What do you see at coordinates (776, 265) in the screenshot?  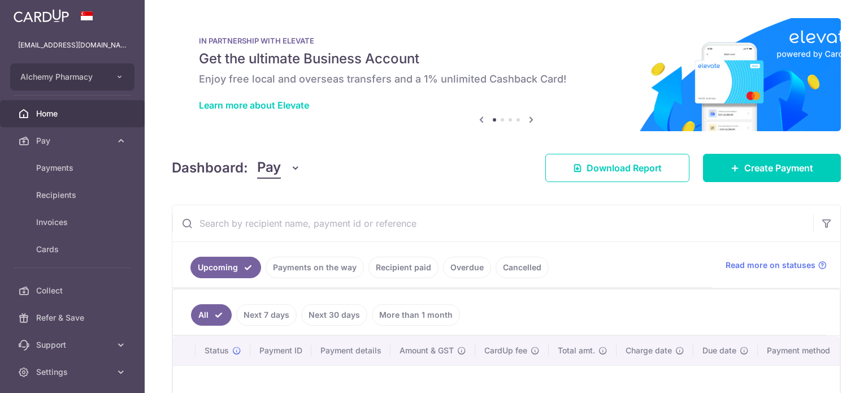 I see `a: Read more on statuses` at bounding box center [776, 265].